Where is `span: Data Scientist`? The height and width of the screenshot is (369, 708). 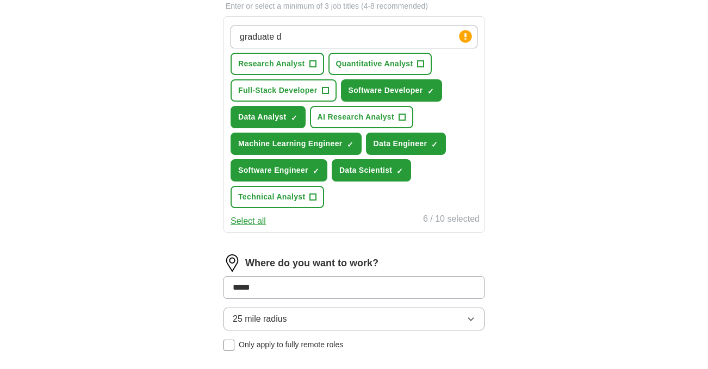 span: Data Scientist is located at coordinates (366, 170).